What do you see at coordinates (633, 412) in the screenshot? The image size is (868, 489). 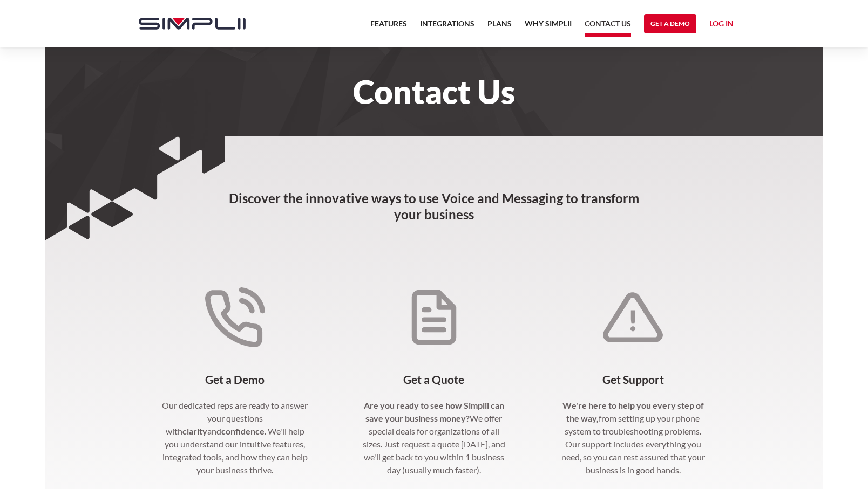 I see `strong: We're here to help you every step of the way,` at bounding box center [633, 412].